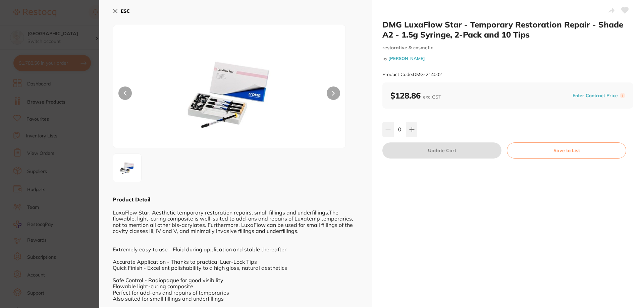 The image size is (644, 308). I want to click on h2: DMG LuxaFlow Star - Temporary Restoration Repair - Shade A2 - 1.5g Syringe, 2-Pack and 10 Tips, so click(508, 29).